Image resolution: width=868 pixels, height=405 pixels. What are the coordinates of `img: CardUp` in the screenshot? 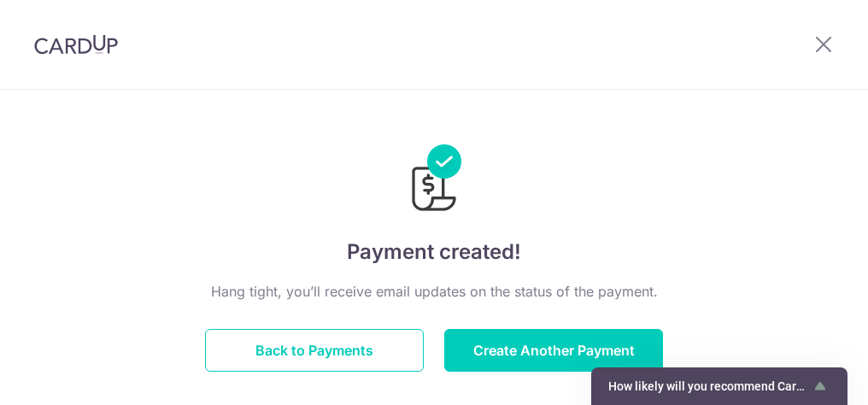 It's located at (76, 44).